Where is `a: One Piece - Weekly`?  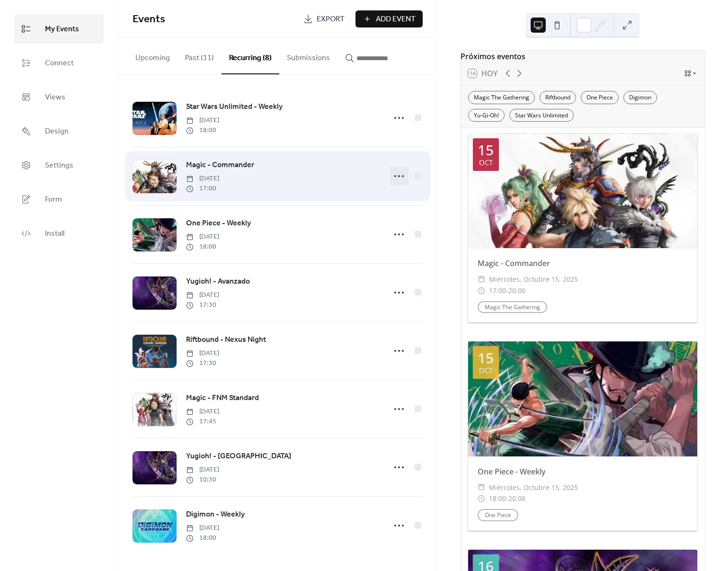
a: One Piece - Weekly is located at coordinates (218, 223).